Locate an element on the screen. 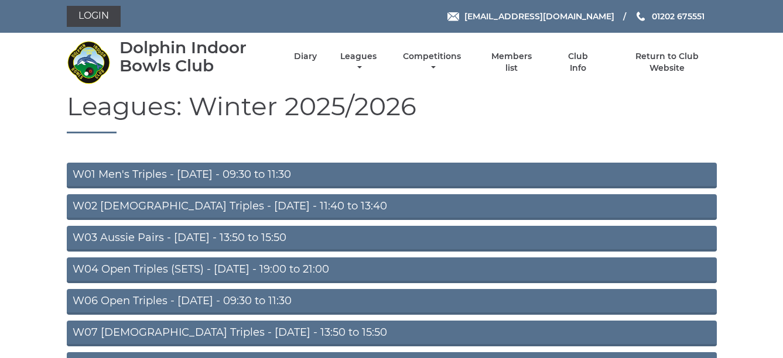 This screenshot has height=358, width=783. img: Email is located at coordinates (453, 16).